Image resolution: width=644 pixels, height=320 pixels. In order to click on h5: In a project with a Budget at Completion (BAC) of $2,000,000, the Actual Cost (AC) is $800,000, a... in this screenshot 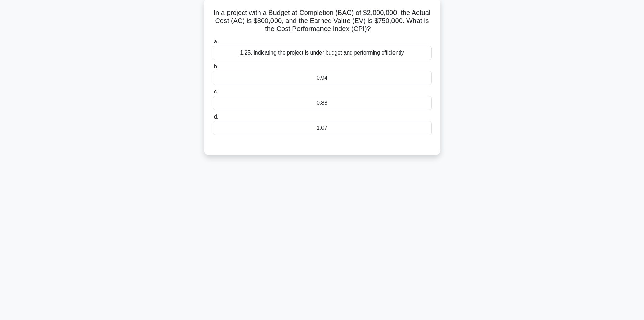, I will do `click(322, 21)`.